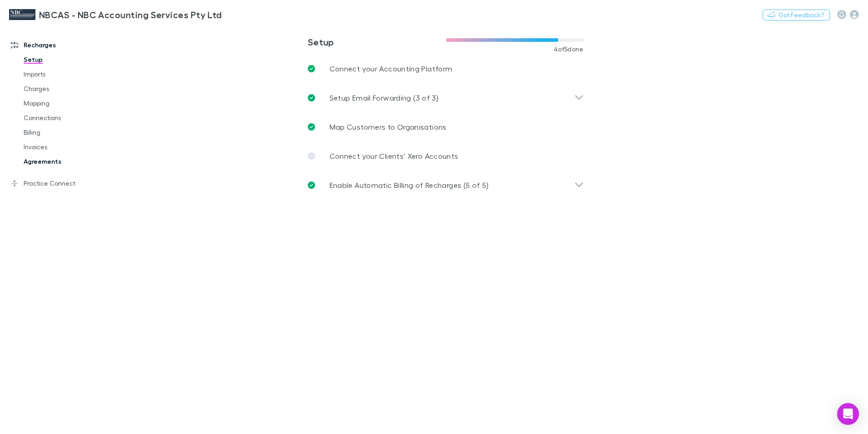 Image resolution: width=868 pixels, height=434 pixels. Describe the element at coordinates (68, 74) in the screenshot. I see `a: Imports` at that location.